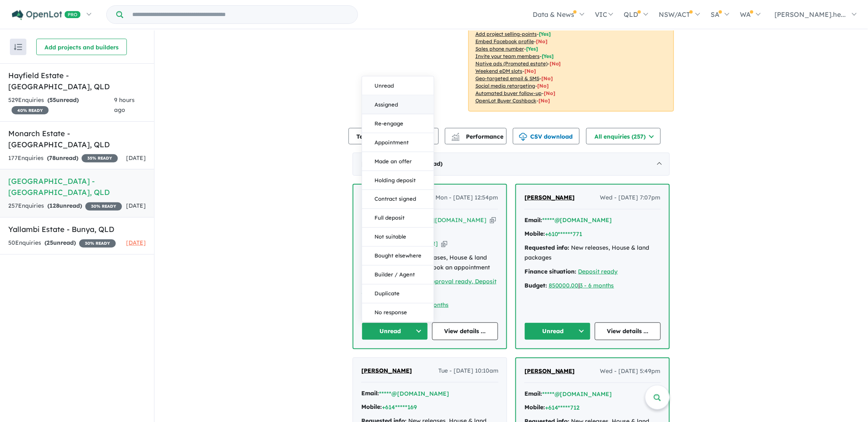 This screenshot has width=868, height=422. What do you see at coordinates (398, 105) in the screenshot?
I see `button: Assigned` at bounding box center [398, 105].